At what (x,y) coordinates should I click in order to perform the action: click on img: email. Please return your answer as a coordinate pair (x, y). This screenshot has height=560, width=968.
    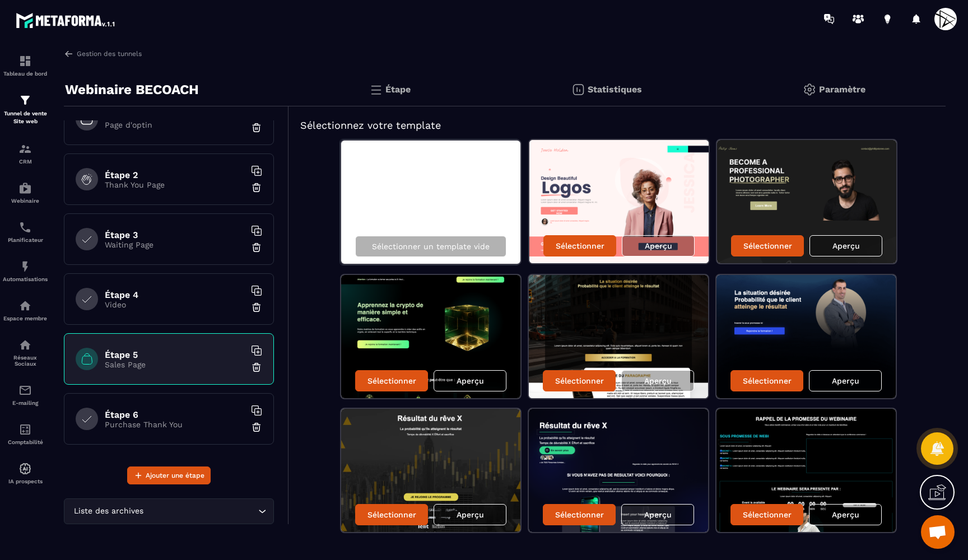
    Looking at the image, I should click on (25, 390).